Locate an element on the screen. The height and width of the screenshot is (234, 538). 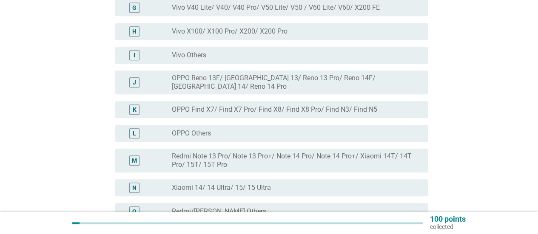
div: M is located at coordinates (134, 161).